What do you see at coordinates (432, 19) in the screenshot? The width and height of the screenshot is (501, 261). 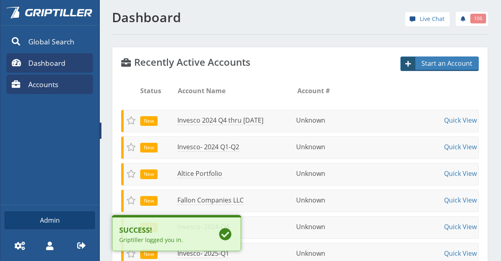 I see `span: Live Chat` at bounding box center [432, 19].